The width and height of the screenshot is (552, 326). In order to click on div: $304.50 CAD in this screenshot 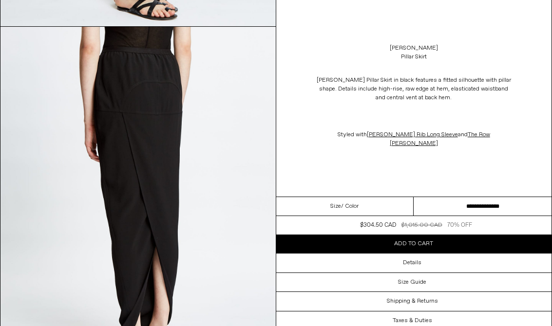, I will do `click(378, 226)`.